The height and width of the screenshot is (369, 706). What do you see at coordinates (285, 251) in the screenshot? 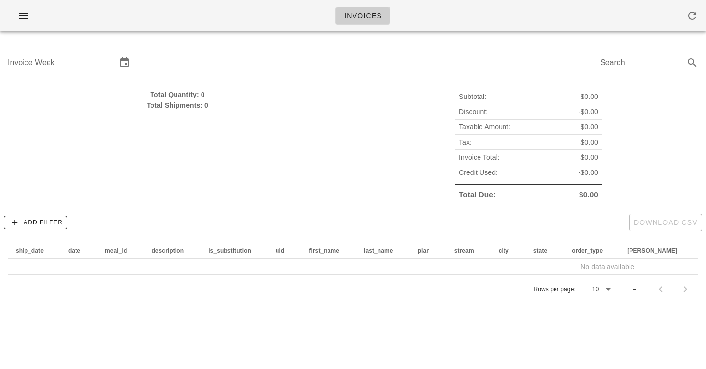
I see `th: uid: Not sorted. Activate to sort ascending.` at bounding box center [285, 251].